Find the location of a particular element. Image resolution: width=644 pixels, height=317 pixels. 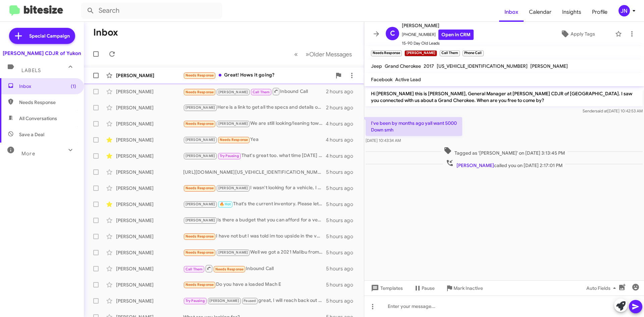

button: Templates is located at coordinates (387, 288).